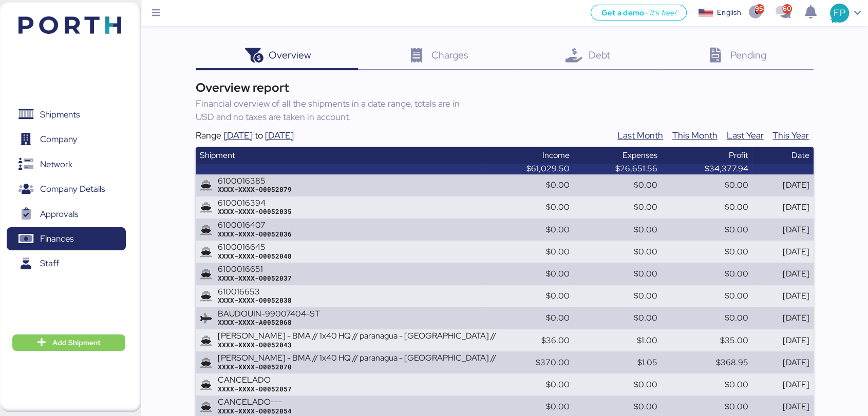 The image size is (868, 416). I want to click on div: Financial overview of all the shipments in a date range, totals are in USD and no taxes are taken..., so click(331, 111).